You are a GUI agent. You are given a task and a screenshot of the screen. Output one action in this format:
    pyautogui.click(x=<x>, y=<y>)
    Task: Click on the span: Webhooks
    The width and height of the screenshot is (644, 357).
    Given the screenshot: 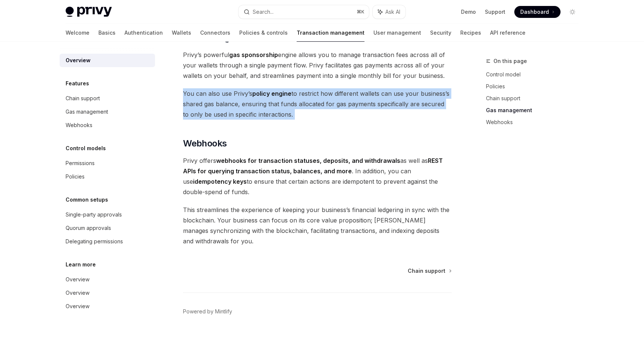 What is the action you would take?
    pyautogui.click(x=205, y=144)
    